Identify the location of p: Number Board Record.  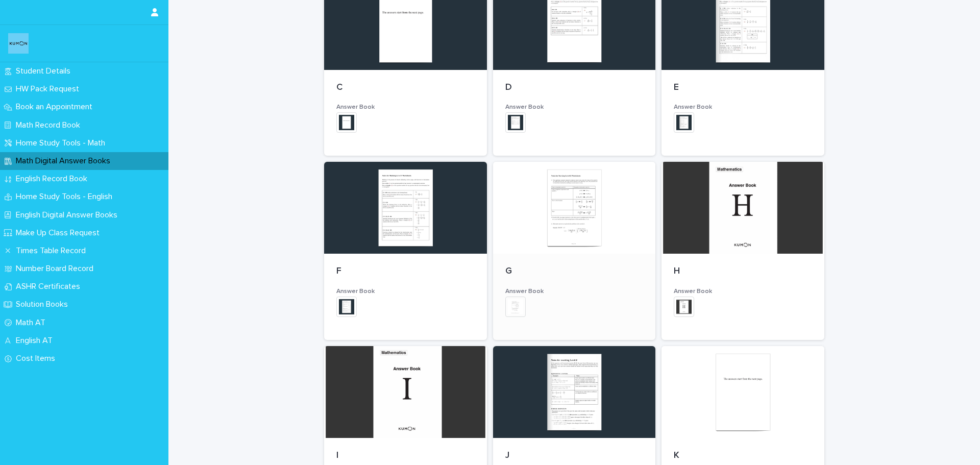
(57, 268).